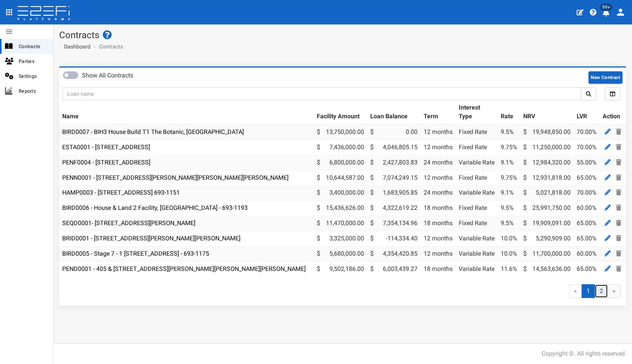 The image size is (632, 364). I want to click on td: 14,563,636.00, so click(547, 268).